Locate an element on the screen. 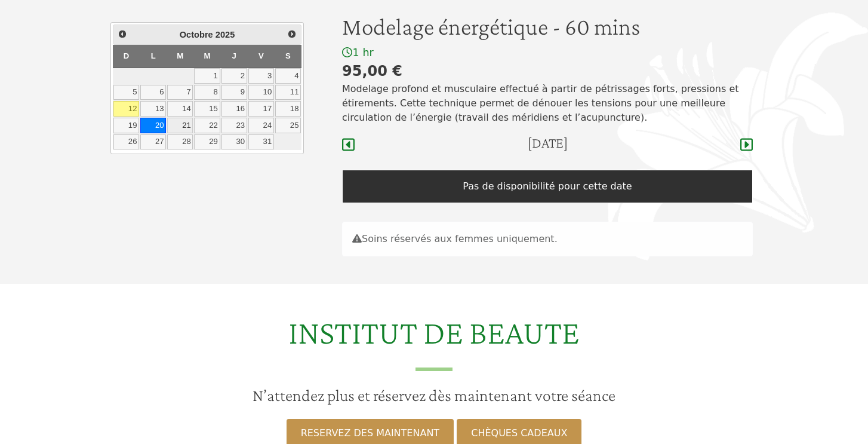  a: 30 is located at coordinates (234, 143).